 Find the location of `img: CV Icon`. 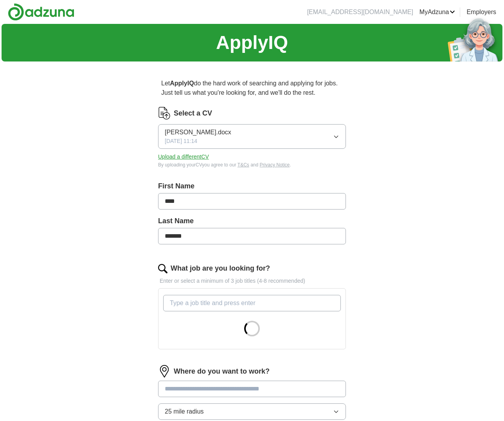

img: CV Icon is located at coordinates (164, 113).